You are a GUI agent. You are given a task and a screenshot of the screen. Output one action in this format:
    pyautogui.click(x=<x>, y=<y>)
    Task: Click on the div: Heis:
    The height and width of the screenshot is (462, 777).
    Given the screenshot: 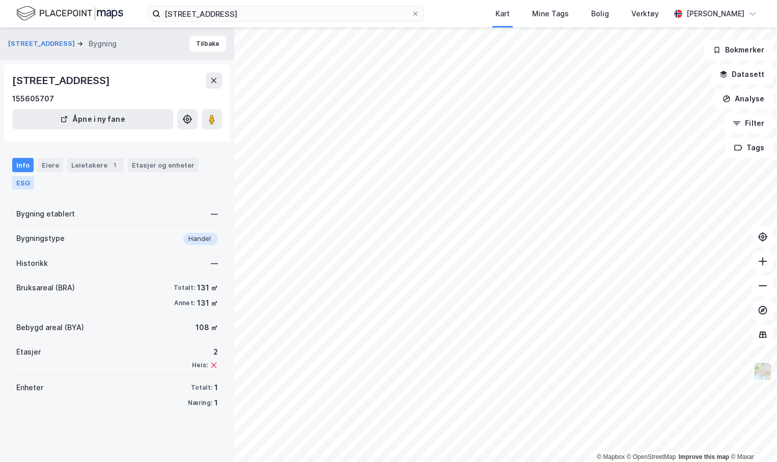 What is the action you would take?
    pyautogui.click(x=200, y=365)
    